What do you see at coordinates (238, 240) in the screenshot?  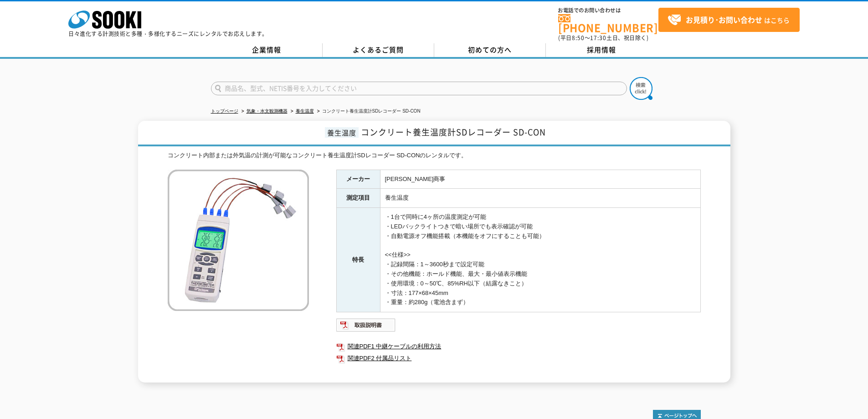 I see `img: コンクリート養生温度計SDレコーダー SD-CON` at bounding box center [238, 240].